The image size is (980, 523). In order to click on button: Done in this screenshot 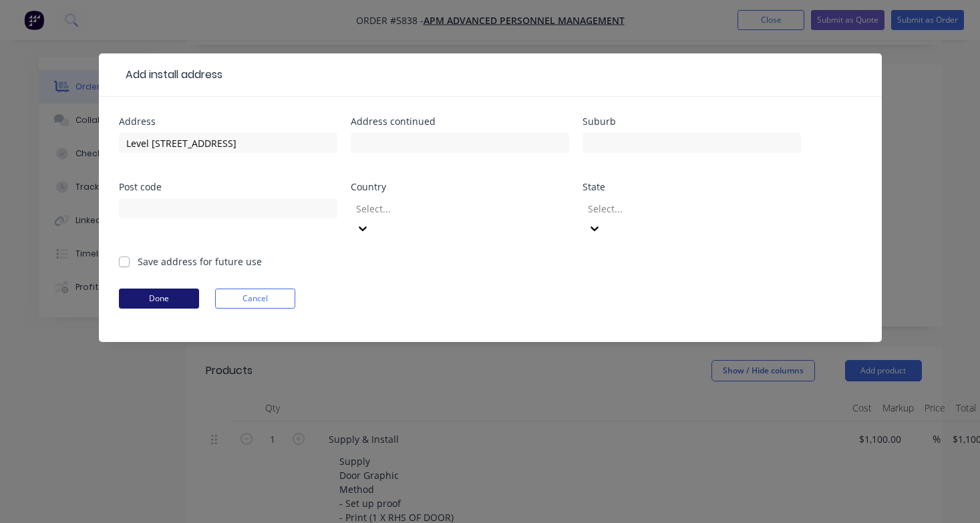, I will do `click(159, 299)`.